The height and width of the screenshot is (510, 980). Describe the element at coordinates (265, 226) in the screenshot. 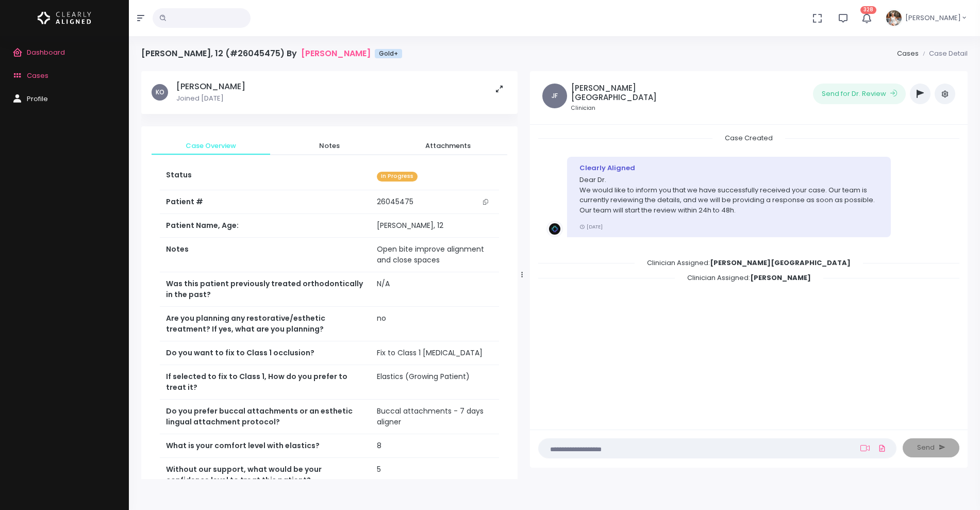

I see `th: Patient Name, Age:` at that location.